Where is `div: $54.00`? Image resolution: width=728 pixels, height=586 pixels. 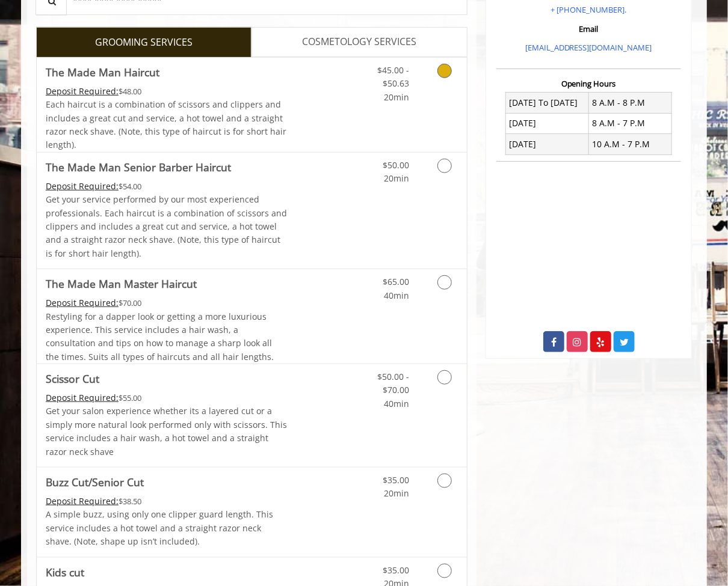 div: $54.00 is located at coordinates (166, 186).